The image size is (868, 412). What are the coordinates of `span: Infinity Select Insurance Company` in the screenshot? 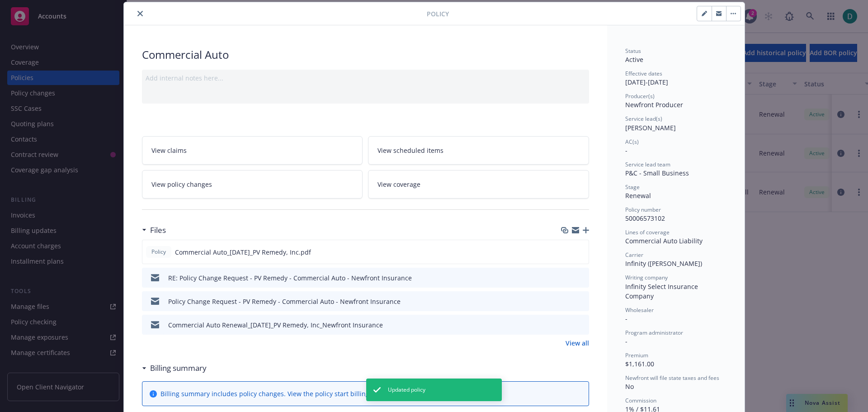 It's located at (662, 291).